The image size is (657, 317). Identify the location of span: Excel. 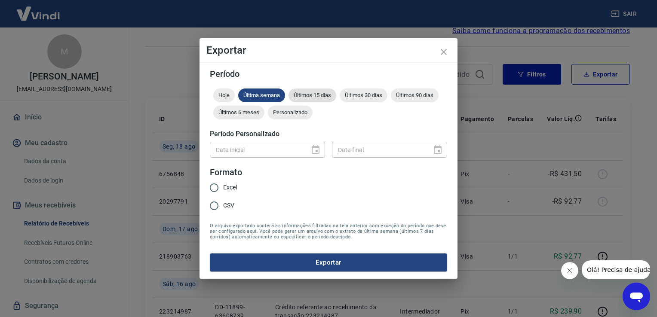
(230, 188).